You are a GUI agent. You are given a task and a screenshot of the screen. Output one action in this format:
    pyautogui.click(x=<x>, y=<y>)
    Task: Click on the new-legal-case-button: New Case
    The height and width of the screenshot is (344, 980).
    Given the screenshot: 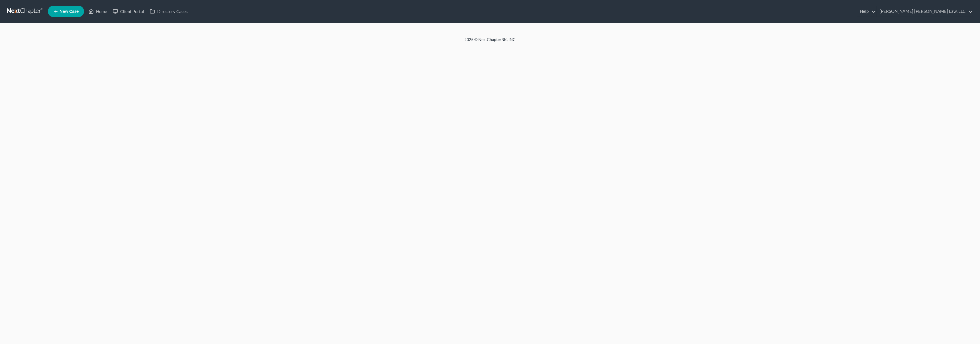 What is the action you would take?
    pyautogui.click(x=66, y=12)
    